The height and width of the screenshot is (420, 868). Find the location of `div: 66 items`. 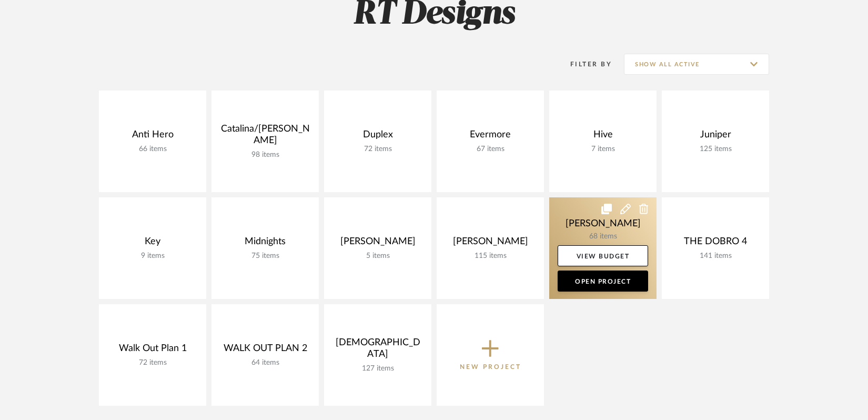

div: 66 items is located at coordinates (153, 149).